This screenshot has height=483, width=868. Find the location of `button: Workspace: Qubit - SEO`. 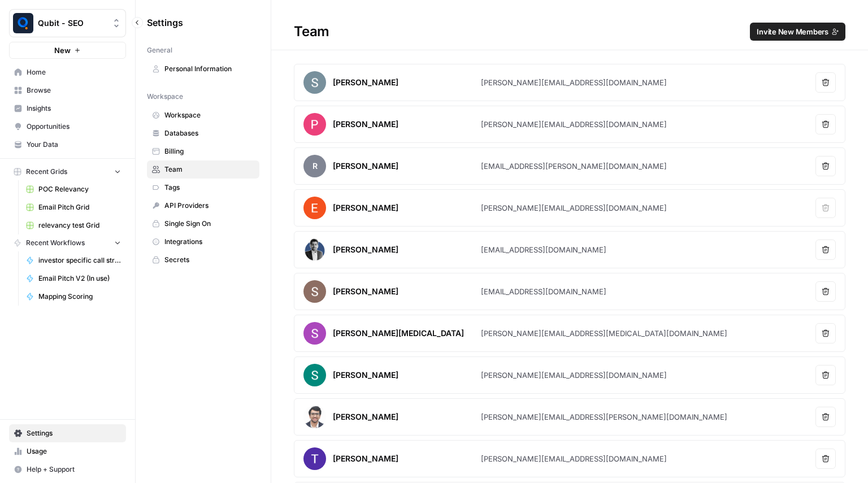

button: Workspace: Qubit - SEO is located at coordinates (67, 23).